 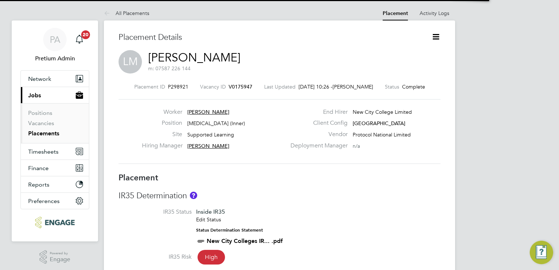 I want to click on span: 20, so click(x=86, y=35).